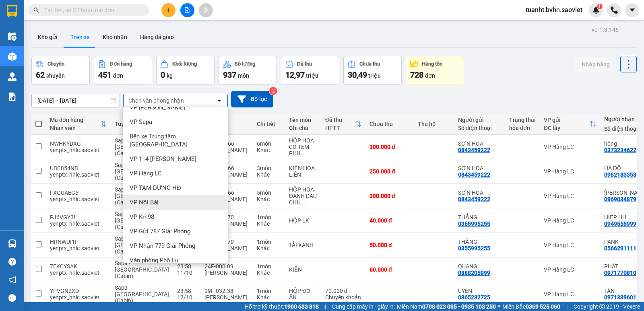 The image size is (644, 311). What do you see at coordinates (169, 75) in the screenshot?
I see `span: kg` at bounding box center [169, 75].